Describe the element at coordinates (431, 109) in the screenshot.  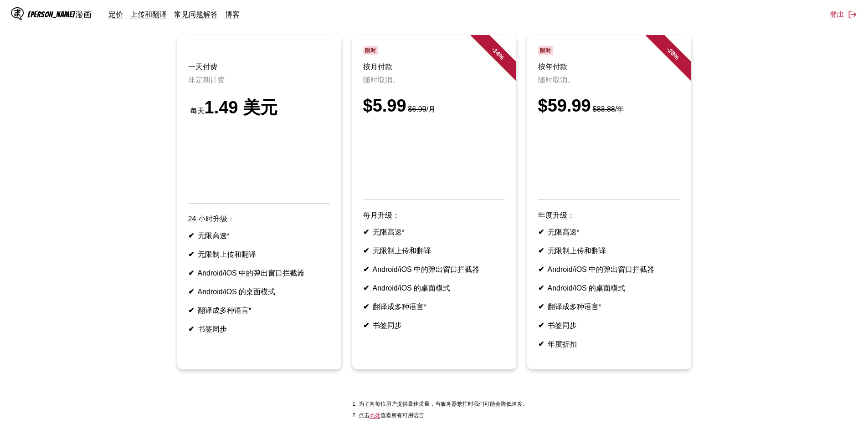
I see `font: /月` at that location.